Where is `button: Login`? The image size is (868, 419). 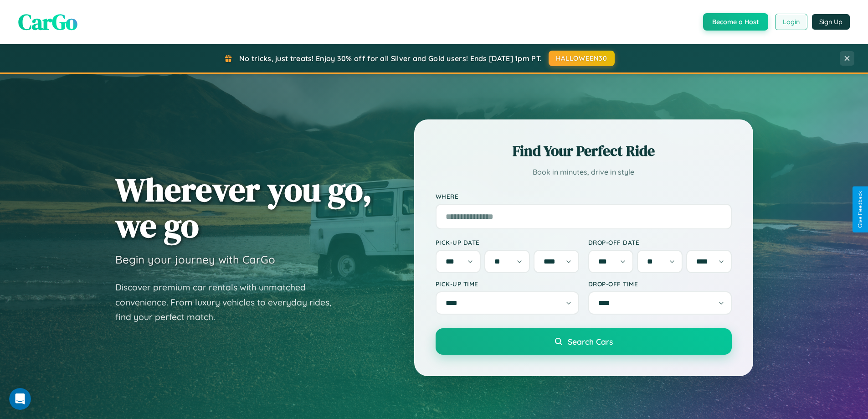 button: Login is located at coordinates (791, 22).